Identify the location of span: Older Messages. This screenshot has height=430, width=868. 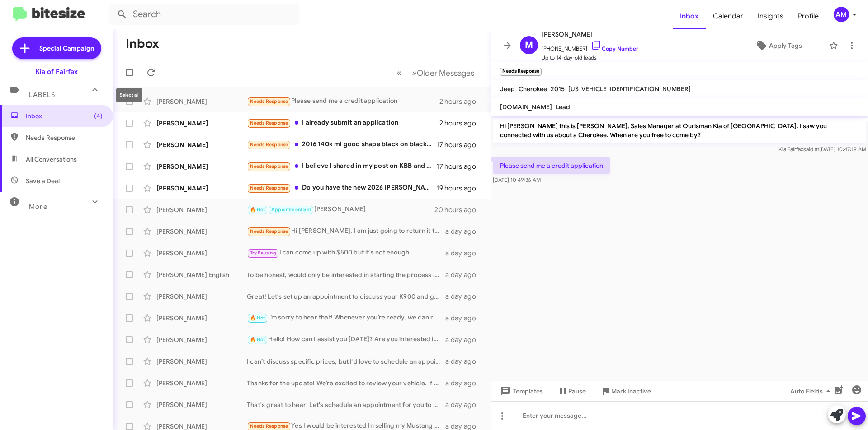
(445, 73).